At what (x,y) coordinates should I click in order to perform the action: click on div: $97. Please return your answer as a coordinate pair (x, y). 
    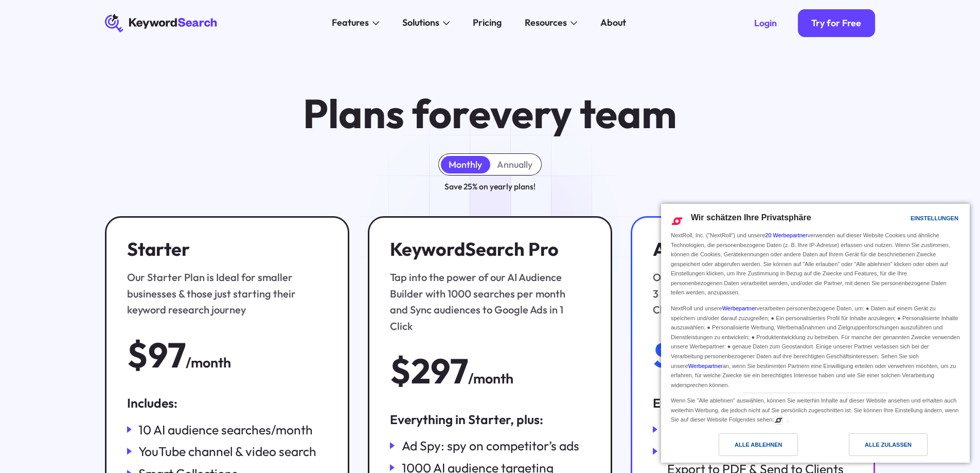
    Looking at the image, I should click on (157, 354).